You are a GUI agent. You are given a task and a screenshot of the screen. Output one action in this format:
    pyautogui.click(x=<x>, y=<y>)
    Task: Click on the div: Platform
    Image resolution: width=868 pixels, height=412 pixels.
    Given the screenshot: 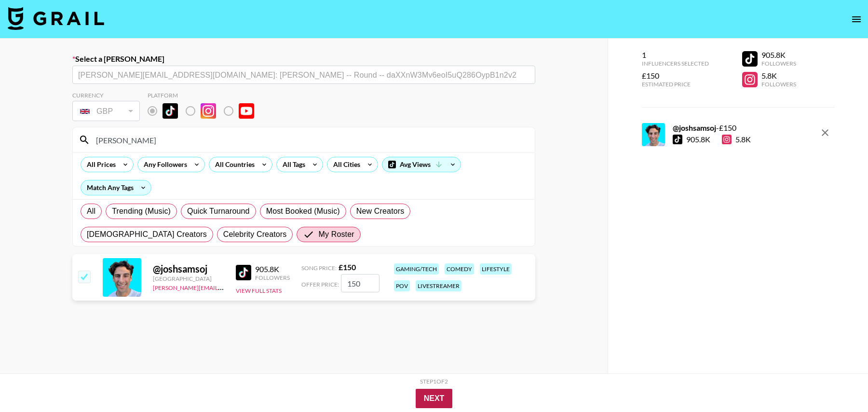 What is the action you would take?
    pyautogui.click(x=204, y=95)
    